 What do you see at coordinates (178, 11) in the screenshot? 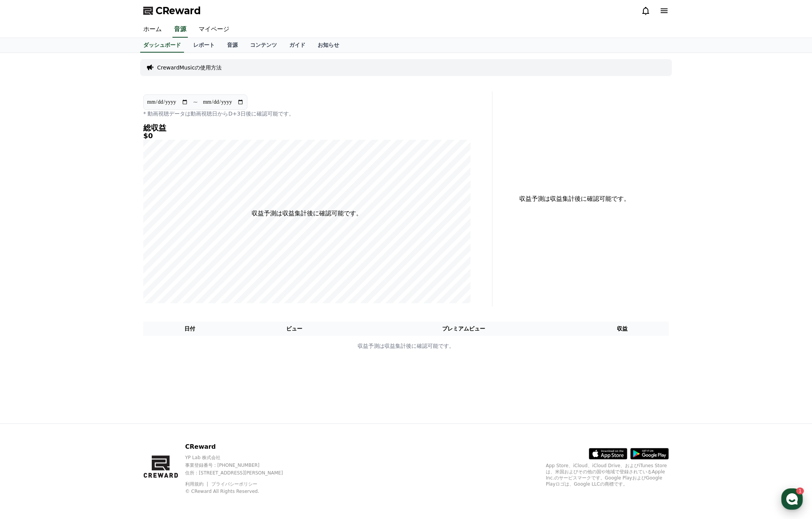
I see `span: CReward` at bounding box center [178, 11].